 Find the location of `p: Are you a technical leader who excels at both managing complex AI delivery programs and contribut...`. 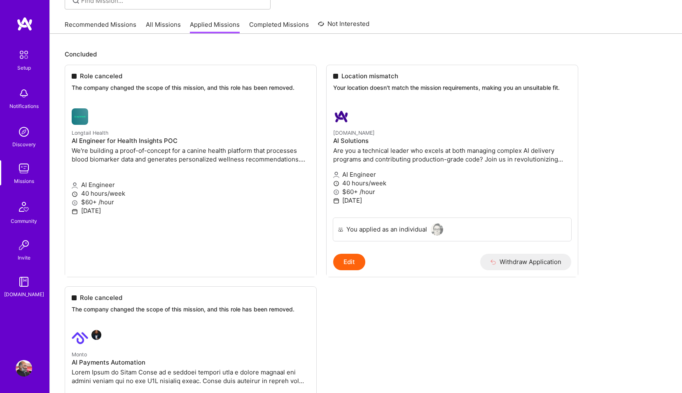

p: Are you a technical leader who excels at both managing complex AI delivery programs and contribut... is located at coordinates (452, 155).